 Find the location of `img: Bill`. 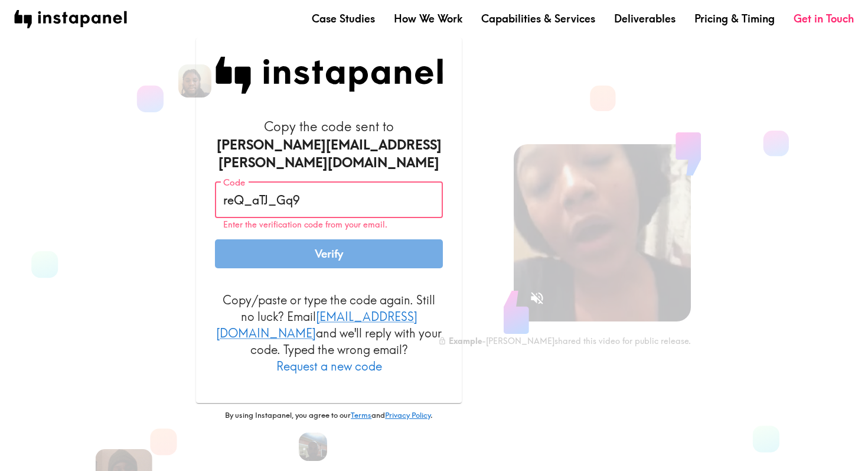

img: Bill is located at coordinates (194, 81).